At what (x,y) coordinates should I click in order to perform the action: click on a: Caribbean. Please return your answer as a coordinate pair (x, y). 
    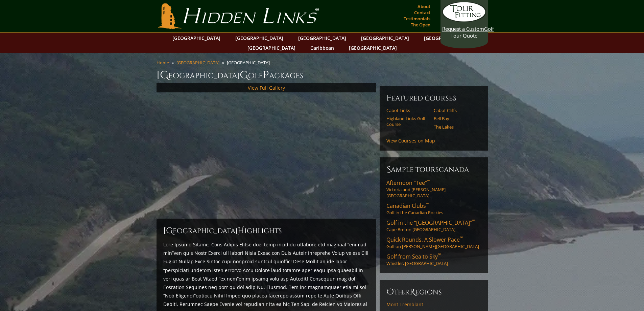
    Looking at the image, I should click on (322, 48).